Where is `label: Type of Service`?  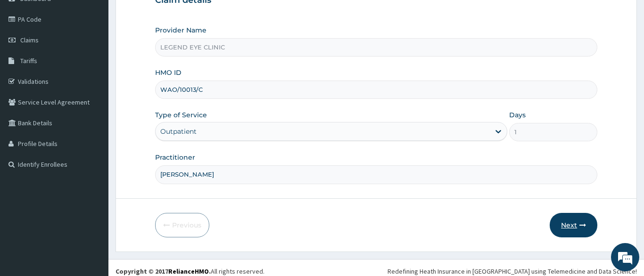 label: Type of Service is located at coordinates (181, 115).